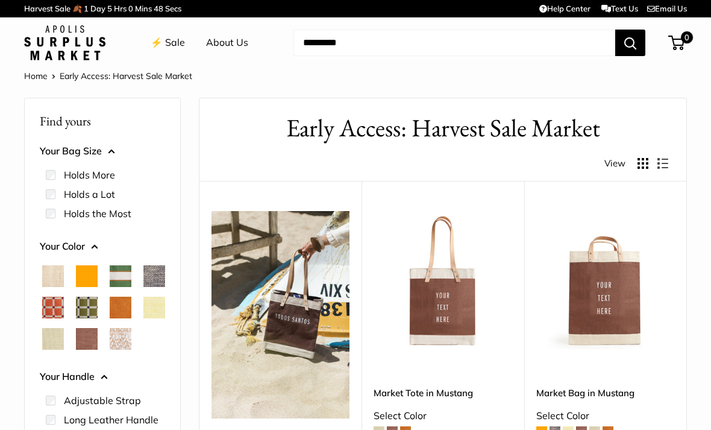 Image resolution: width=711 pixels, height=430 pixels. Describe the element at coordinates (663, 163) in the screenshot. I see `button: Display products as list` at that location.